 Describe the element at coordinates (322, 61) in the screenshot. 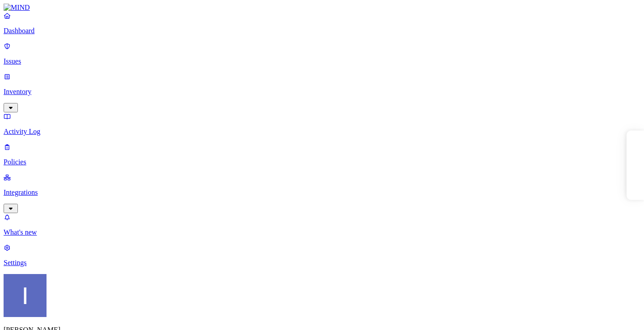

I see `p: Issues` at that location.